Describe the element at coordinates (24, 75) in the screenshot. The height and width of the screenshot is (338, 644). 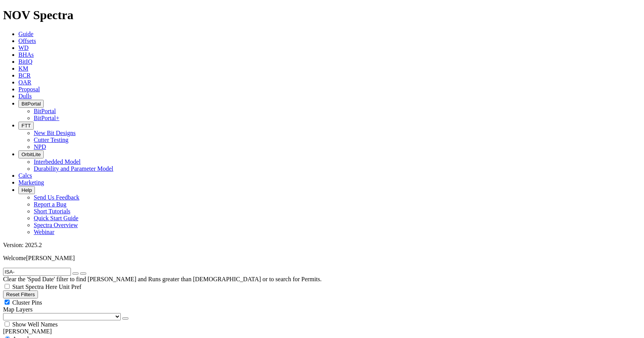
I see `a: BCR` at that location.